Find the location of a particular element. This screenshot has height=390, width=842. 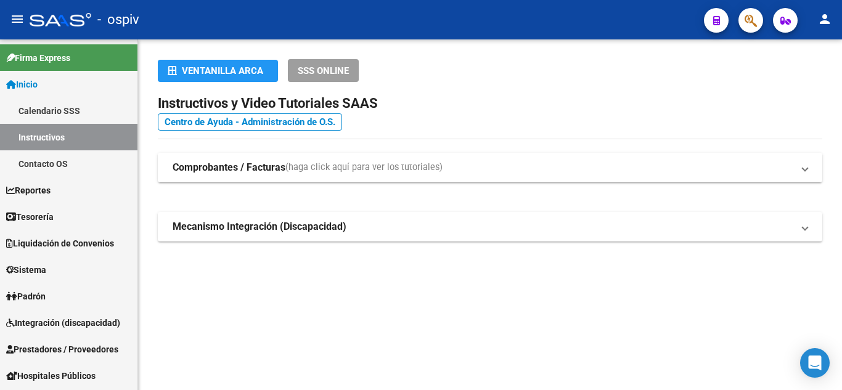

strong: Mecanismo Integración (Discapacidad) is located at coordinates (259, 227).